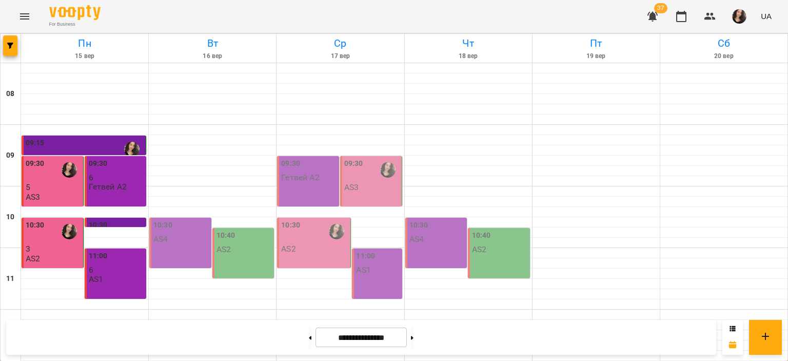 The width and height of the screenshot is (788, 361). I want to click on p: 3, so click(53, 248).